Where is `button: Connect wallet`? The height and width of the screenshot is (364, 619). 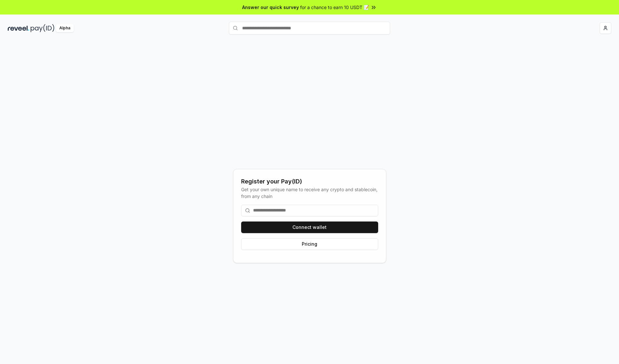 button: Connect wallet is located at coordinates (310, 227).